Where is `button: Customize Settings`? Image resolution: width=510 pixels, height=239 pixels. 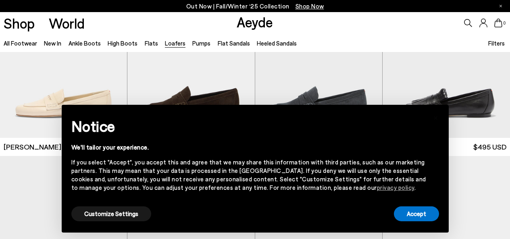 button: Customize Settings is located at coordinates (111, 214).